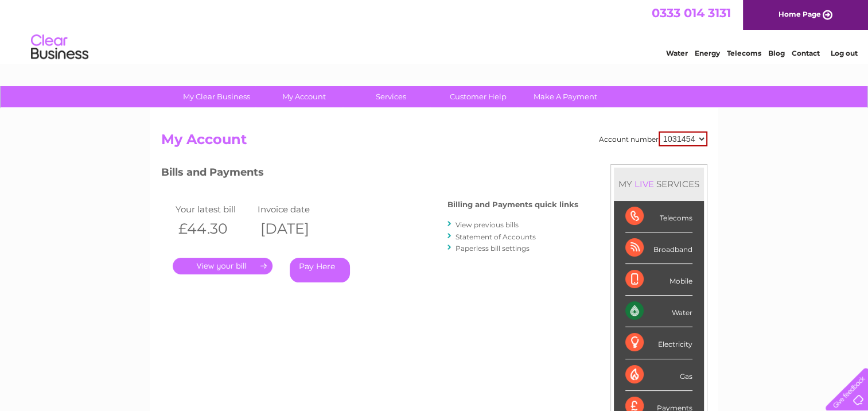  What do you see at coordinates (487, 225) in the screenshot?
I see `a: View previous bills` at bounding box center [487, 225].